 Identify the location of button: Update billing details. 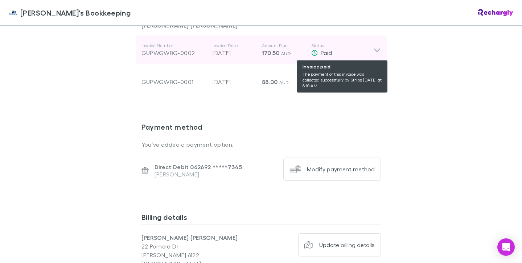
(340, 245).